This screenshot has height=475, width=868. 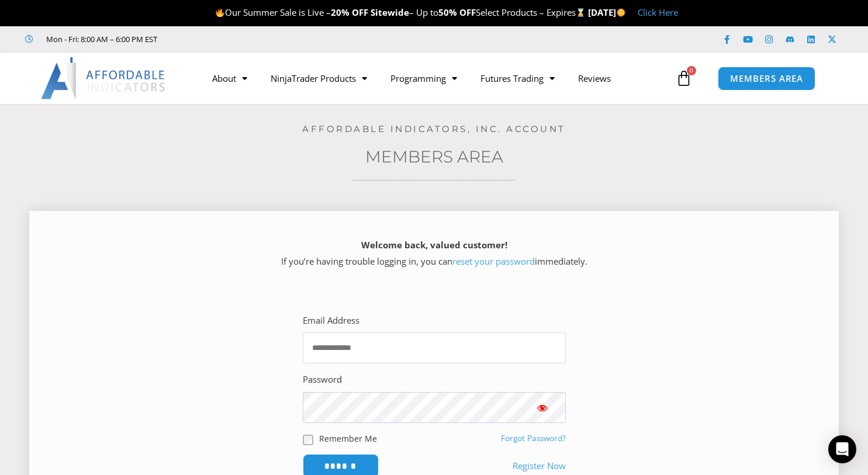 I want to click on a: Click Here, so click(x=658, y=12).